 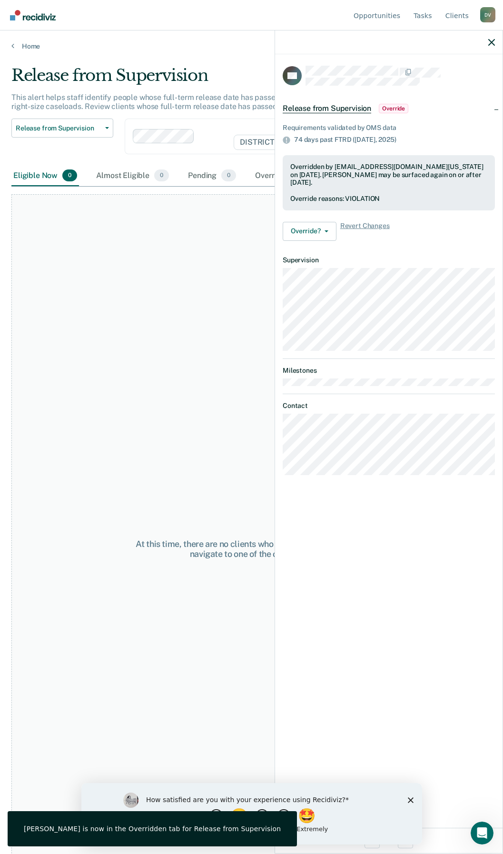 I want to click on div: Release from Supervision, so click(x=238, y=79).